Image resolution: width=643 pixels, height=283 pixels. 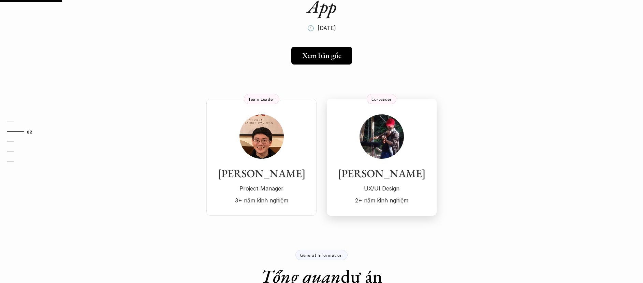 I want to click on p: Project Manager, so click(x=261, y=188).